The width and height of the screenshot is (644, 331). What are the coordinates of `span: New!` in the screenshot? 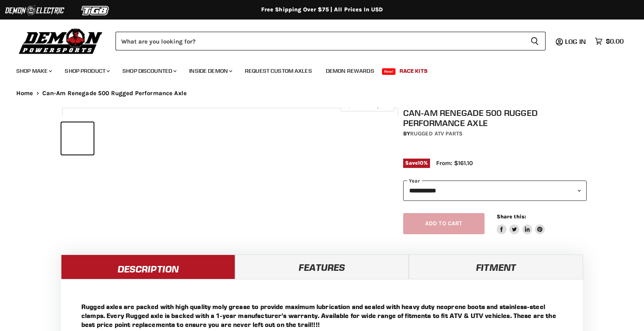 It's located at (389, 72).